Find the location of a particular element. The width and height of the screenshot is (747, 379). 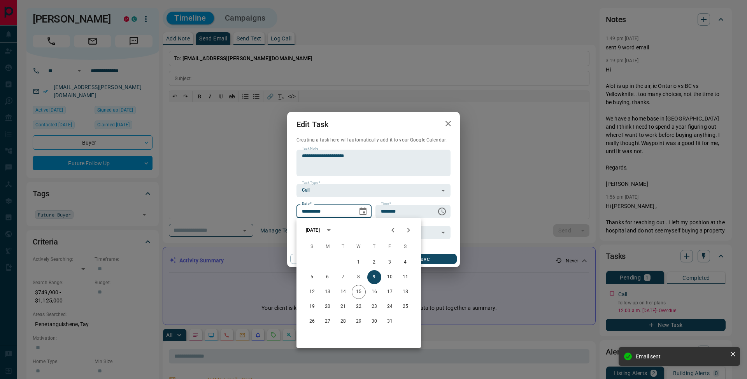

button: Cancel is located at coordinates (323, 259).